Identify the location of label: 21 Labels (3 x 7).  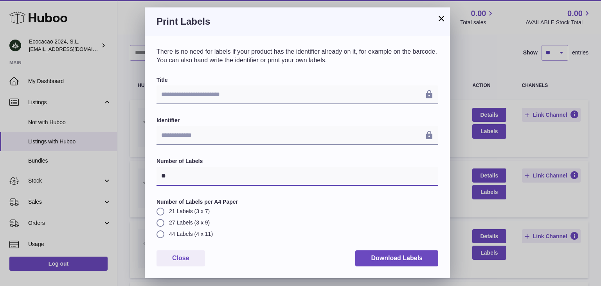
(298, 211).